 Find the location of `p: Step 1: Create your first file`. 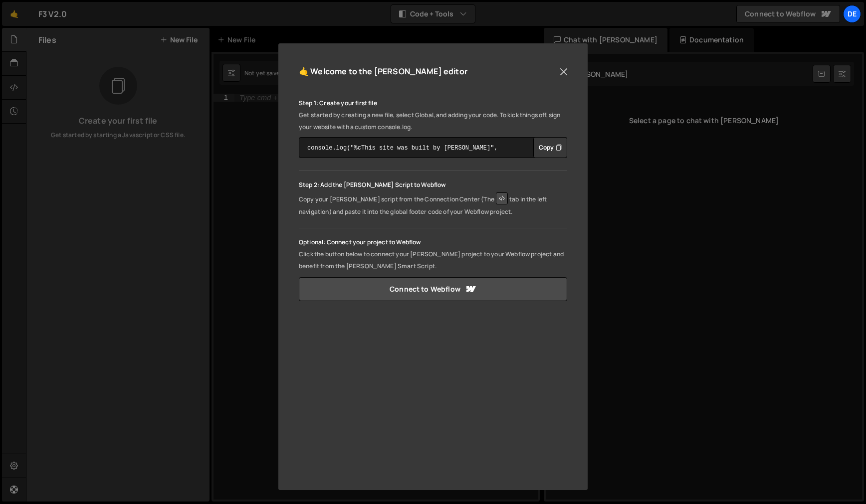

p: Step 1: Create your first file is located at coordinates (433, 103).